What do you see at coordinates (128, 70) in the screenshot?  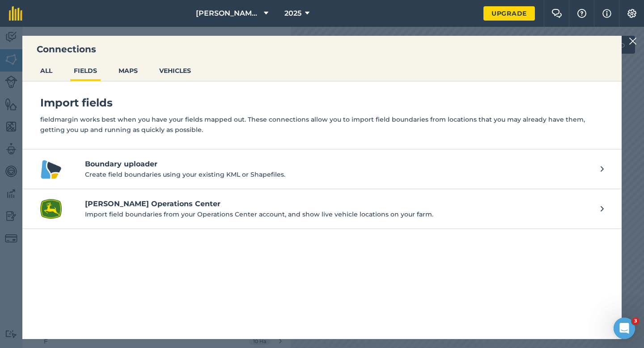 I see `button: MAPS` at bounding box center [128, 70].